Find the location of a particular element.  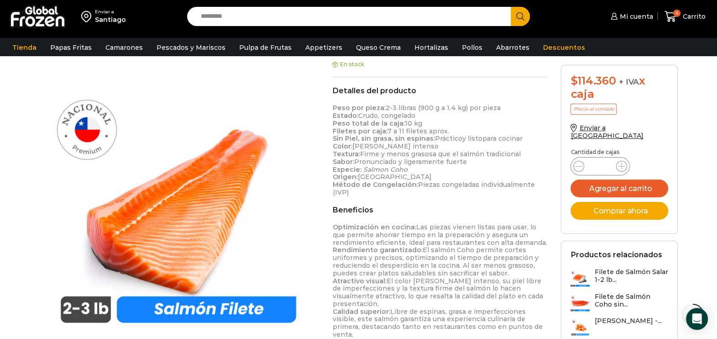

a: Abarrotes is located at coordinates (513, 47).